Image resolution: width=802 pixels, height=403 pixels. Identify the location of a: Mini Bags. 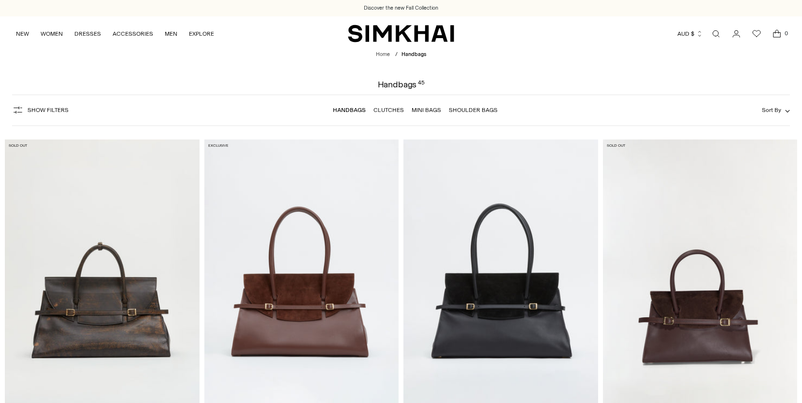
(426, 110).